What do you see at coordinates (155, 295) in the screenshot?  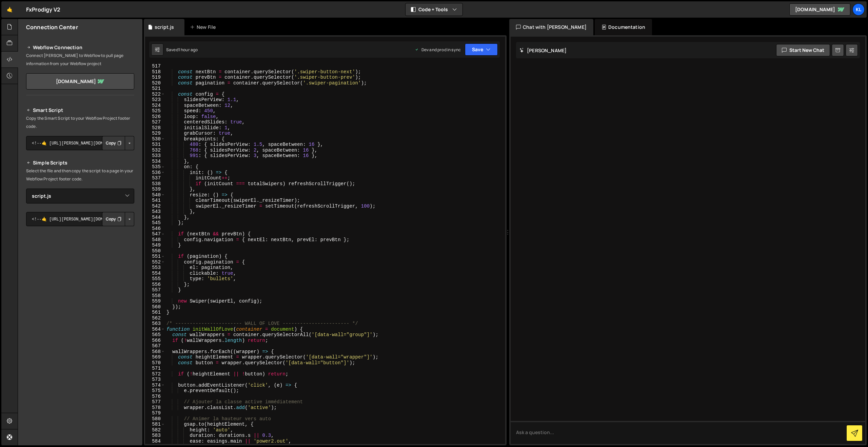 I see `div: 558` at bounding box center [155, 295].